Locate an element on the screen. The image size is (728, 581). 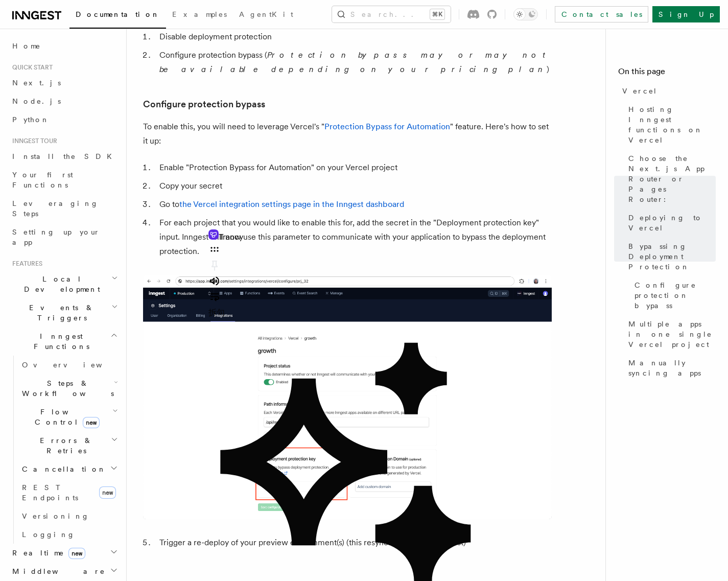
span: Leveraging Steps is located at coordinates (56, 209).